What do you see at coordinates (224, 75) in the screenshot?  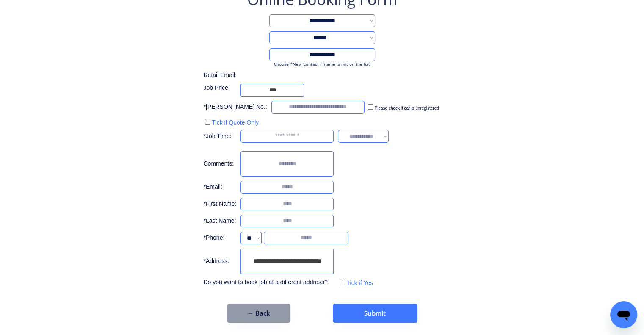 I see `div: Retail Email:` at bounding box center [224, 75].